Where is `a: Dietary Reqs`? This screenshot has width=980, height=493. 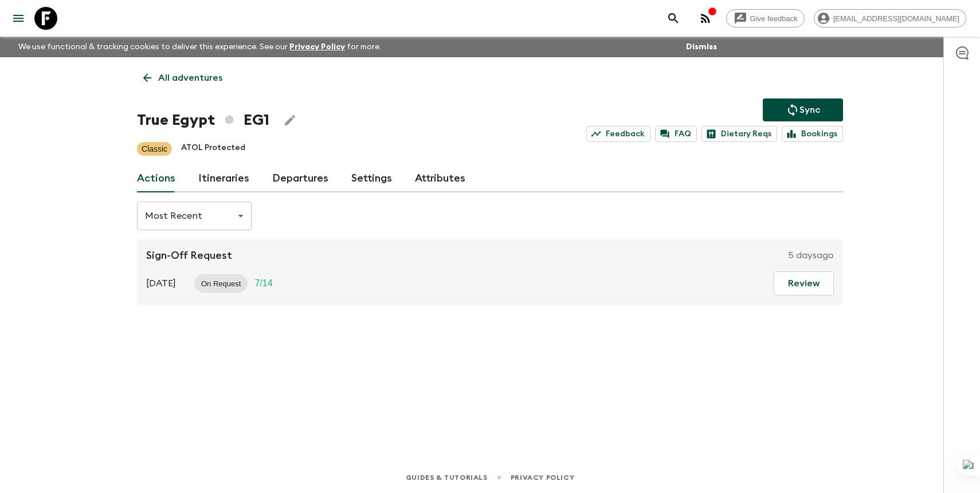 a: Dietary Reqs is located at coordinates (739, 134).